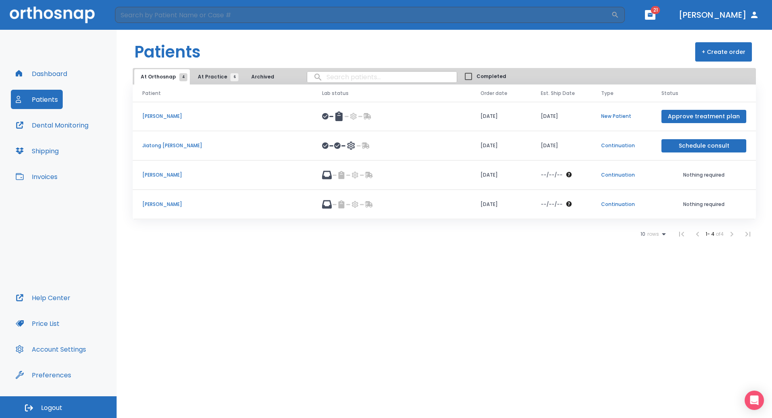 Image resolution: width=772 pixels, height=418 pixels. I want to click on img: Orthosnap, so click(52, 14).